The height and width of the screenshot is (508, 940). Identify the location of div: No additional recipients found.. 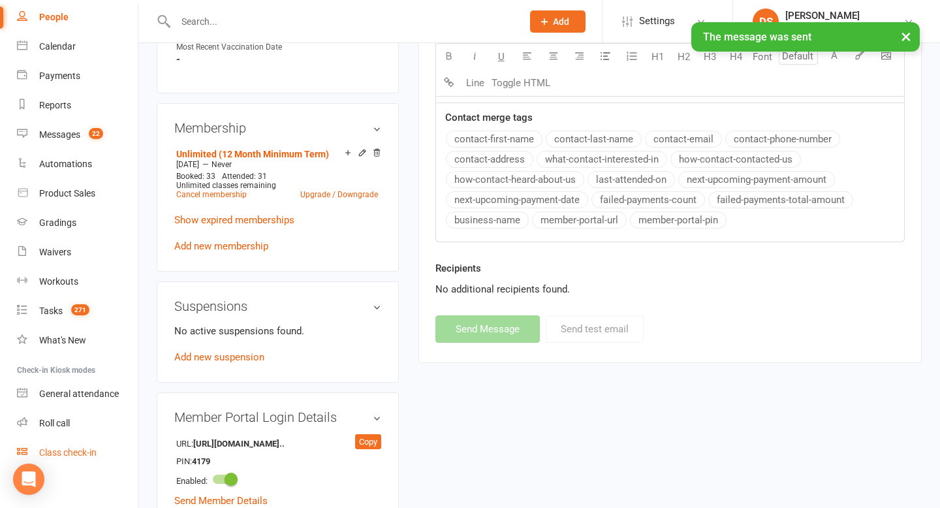
(670, 289).